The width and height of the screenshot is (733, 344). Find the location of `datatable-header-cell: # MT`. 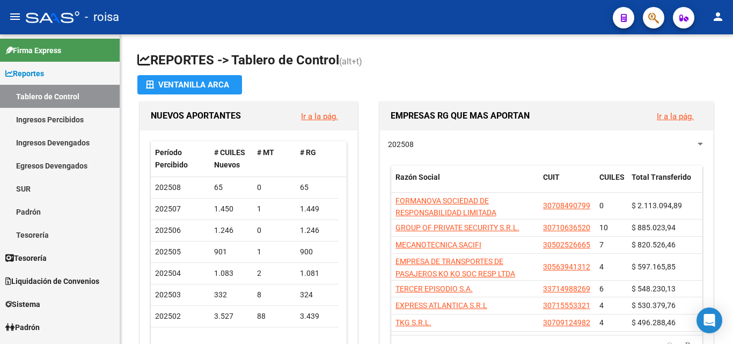

datatable-header-cell: # MT is located at coordinates (274, 159).